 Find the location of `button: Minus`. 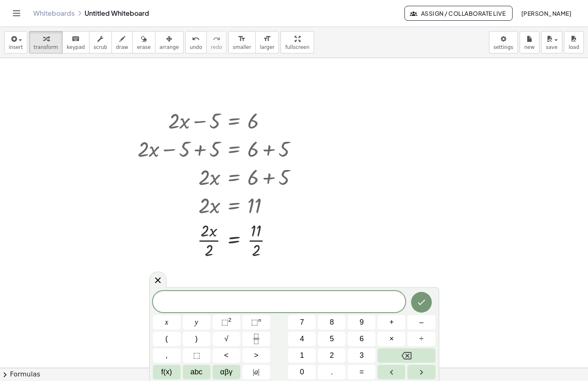

button: Minus is located at coordinates (421, 322).